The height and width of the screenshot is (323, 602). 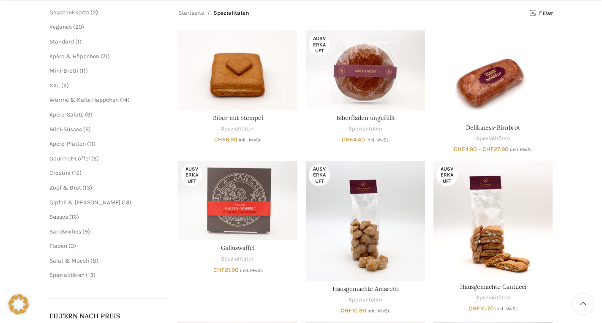 I want to click on span: 1, so click(x=78, y=41).